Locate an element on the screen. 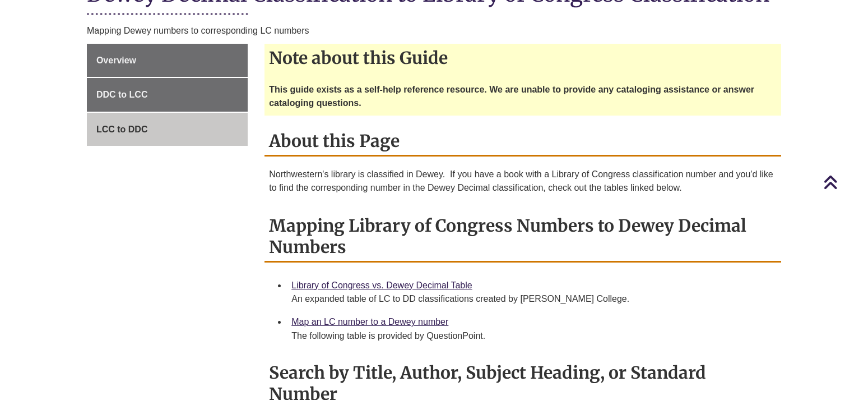 Image resolution: width=868 pixels, height=400 pixels. span: LCC to DDC is located at coordinates (123, 129).